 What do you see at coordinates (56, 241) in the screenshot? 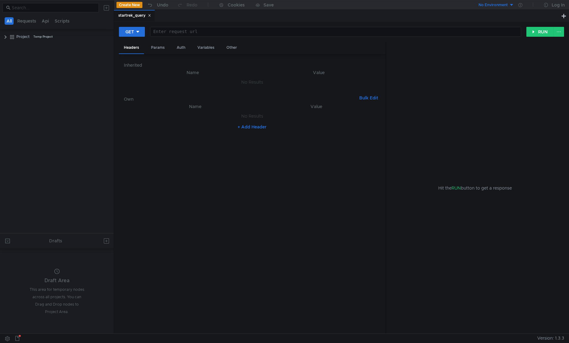
I see `div: Drafts` at bounding box center [56, 241].